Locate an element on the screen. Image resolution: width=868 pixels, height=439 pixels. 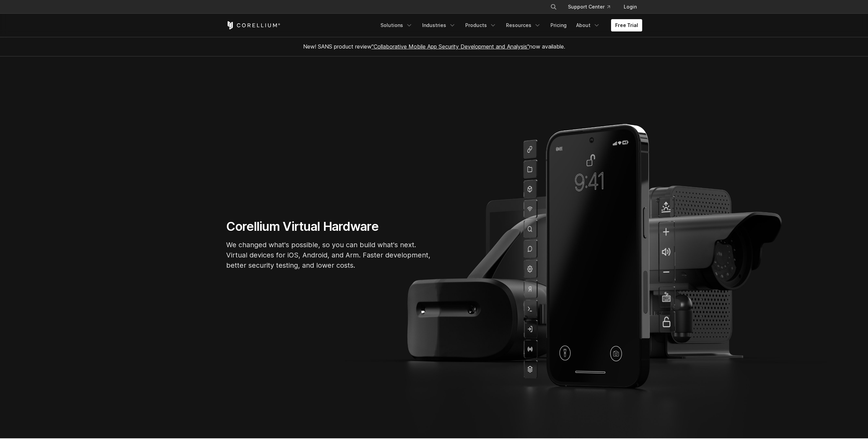
button: Search is located at coordinates (554, 7).